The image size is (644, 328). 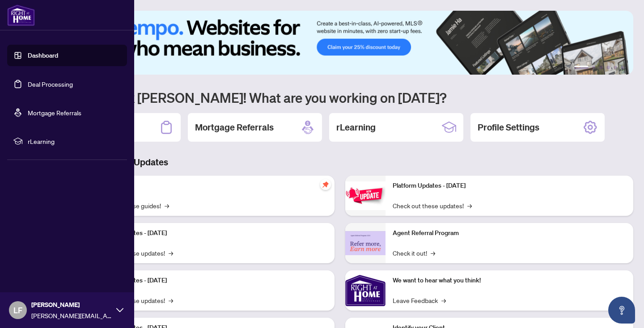 What do you see at coordinates (581, 67) in the screenshot?
I see `button: 1` at bounding box center [581, 67].